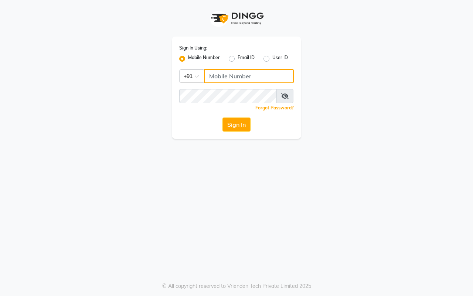 The height and width of the screenshot is (296, 473). I want to click on label: User ID, so click(280, 59).